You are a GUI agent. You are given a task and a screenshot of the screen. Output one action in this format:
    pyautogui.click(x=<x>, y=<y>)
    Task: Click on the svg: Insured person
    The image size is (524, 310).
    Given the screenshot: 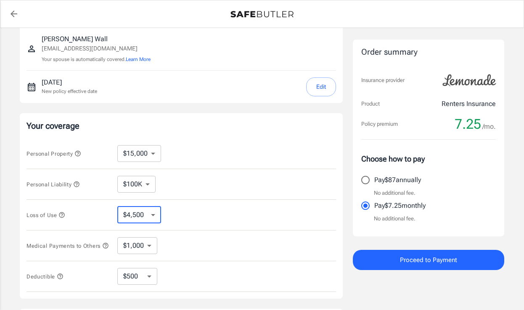 What is the action you would take?
    pyautogui.click(x=32, y=49)
    